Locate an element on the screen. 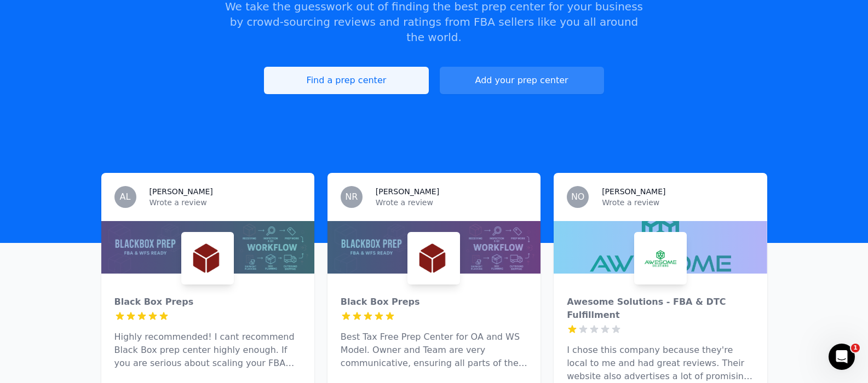 The height and width of the screenshot is (383, 868). span: NO is located at coordinates (578, 197).